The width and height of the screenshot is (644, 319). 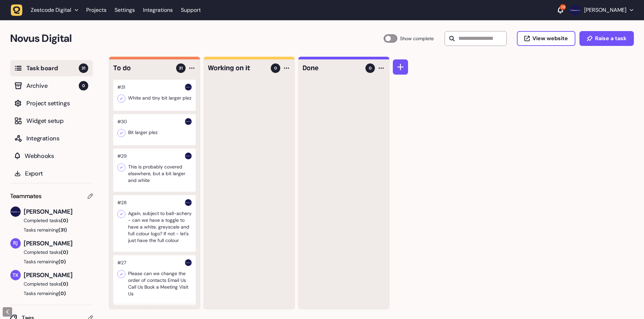 What do you see at coordinates (190, 10) in the screenshot?
I see `a: Support` at bounding box center [190, 10].